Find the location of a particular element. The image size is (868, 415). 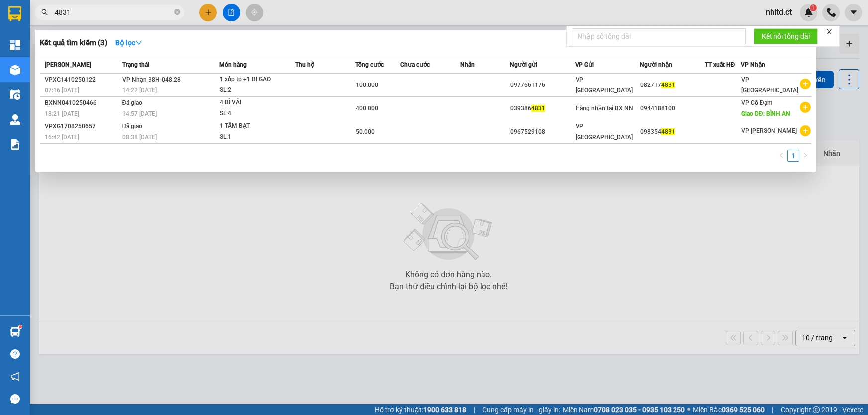

span: Tổng cước is located at coordinates (369, 64).